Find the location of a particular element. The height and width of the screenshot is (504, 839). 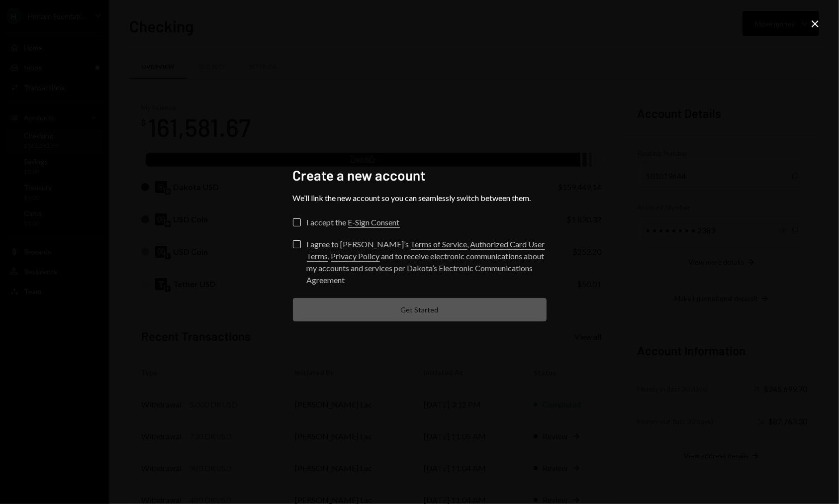

h2: Create a new account is located at coordinates (420, 175).